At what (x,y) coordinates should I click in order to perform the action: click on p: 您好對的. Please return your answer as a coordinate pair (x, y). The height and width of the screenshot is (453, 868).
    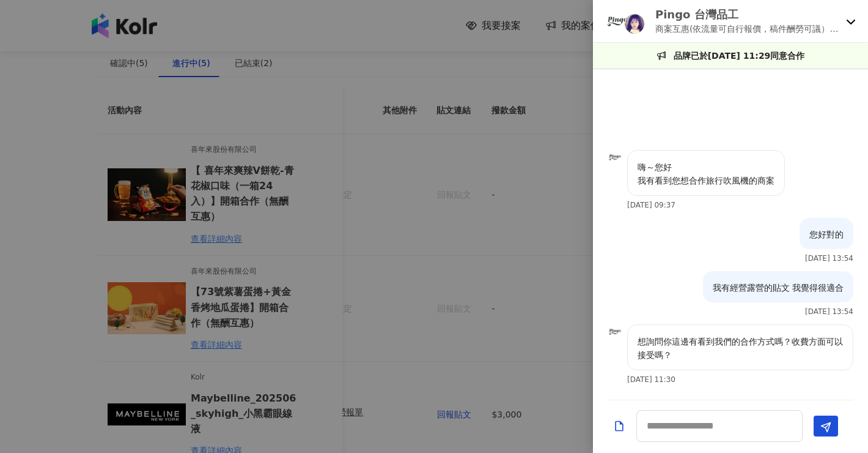
    Looking at the image, I should click on (826, 234).